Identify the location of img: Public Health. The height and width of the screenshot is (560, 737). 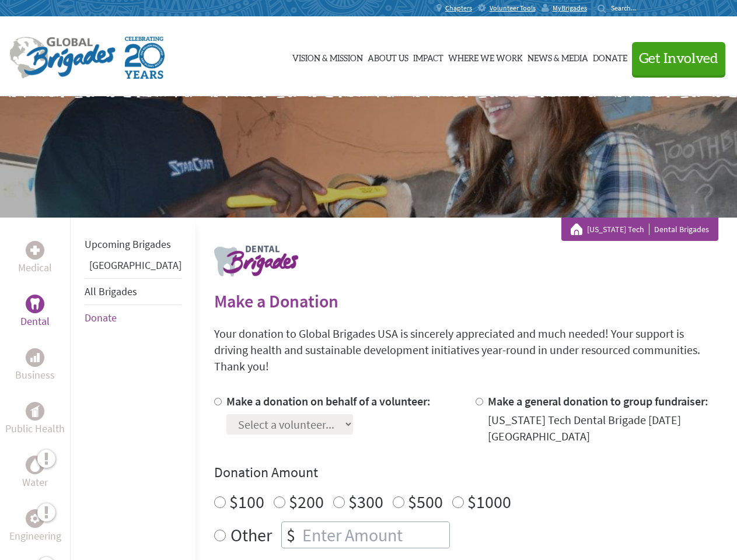
(35, 411).